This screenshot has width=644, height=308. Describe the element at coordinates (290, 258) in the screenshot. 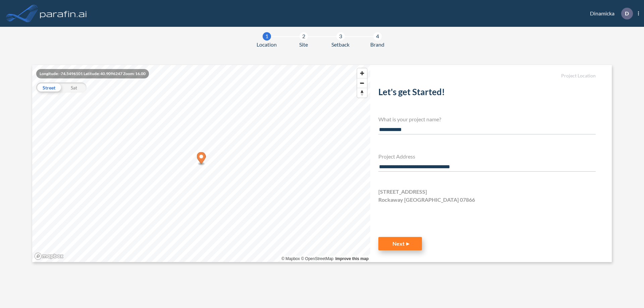

I see `a: Mapbox` at that location.